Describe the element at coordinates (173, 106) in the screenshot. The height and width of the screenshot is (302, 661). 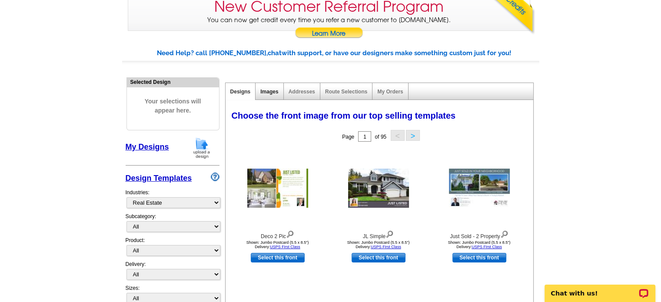
I see `span: Your selections will appear here.` at that location.